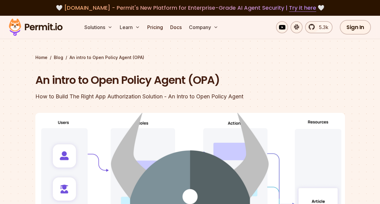 The width and height of the screenshot is (380, 204). Describe the element at coordinates (155, 27) in the screenshot. I see `a: Pricing` at that location.